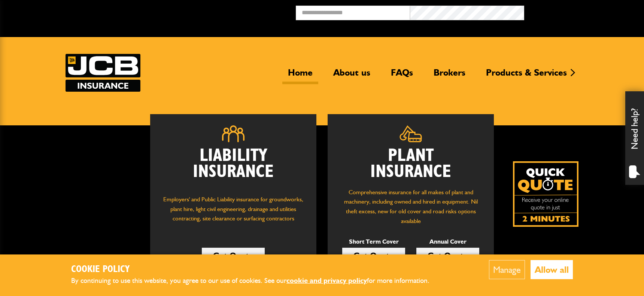 The image size is (644, 296). Describe the element at coordinates (326, 281) in the screenshot. I see `a: cookie and privacy policy` at that location.